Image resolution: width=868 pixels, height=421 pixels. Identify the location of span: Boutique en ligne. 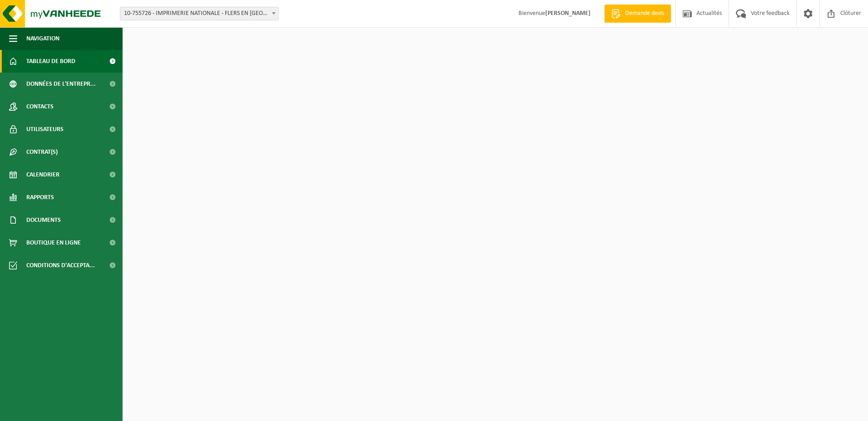
(54, 242).